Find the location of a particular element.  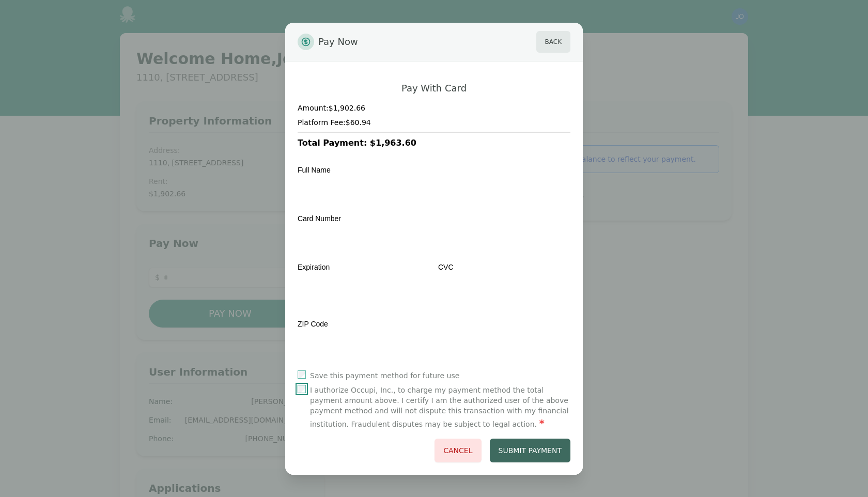

span: Pay Now is located at coordinates (338, 42).